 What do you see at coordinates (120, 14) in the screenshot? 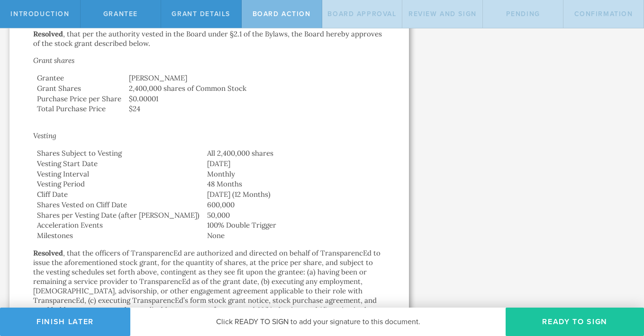
I see `span: Grantee` at bounding box center [120, 14].